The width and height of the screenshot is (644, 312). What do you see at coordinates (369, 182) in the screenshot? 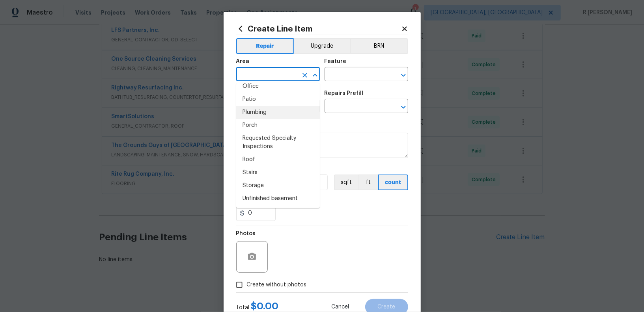
I see `button: ft` at bounding box center [369, 182].